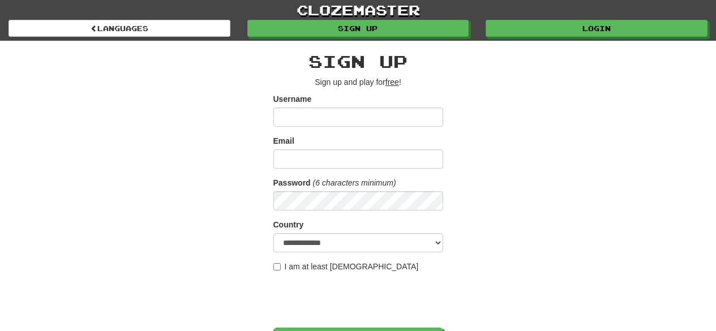 This screenshot has height=331, width=716. I want to click on a: Login, so click(597, 28).